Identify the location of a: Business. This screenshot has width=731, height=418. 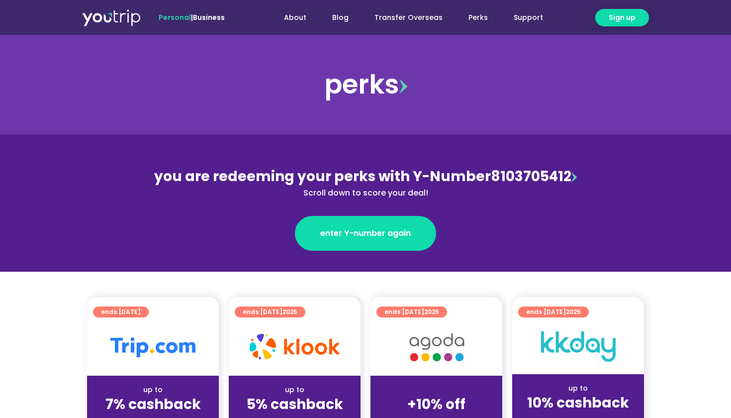
(209, 17).